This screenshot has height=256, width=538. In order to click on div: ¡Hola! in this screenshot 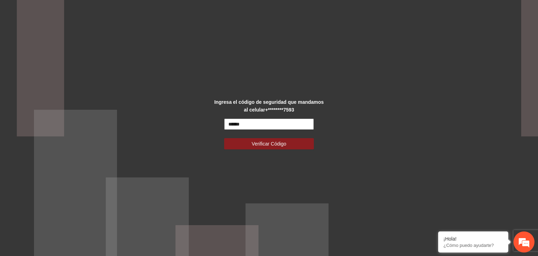, I will do `click(473, 239)`.